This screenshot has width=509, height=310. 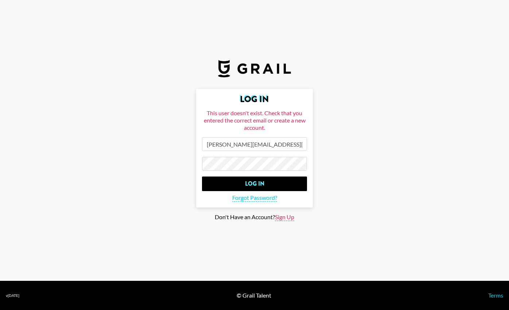 What do you see at coordinates (254, 217) in the screenshot?
I see `div: Don't Have an Account?` at bounding box center [254, 217].